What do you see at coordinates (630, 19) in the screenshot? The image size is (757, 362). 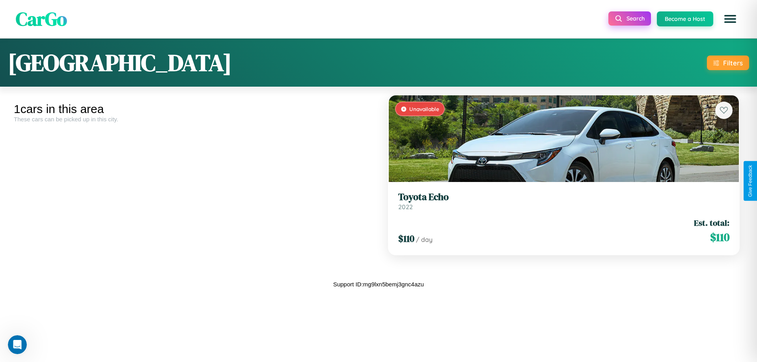 I see `button: Search` at bounding box center [630, 19].